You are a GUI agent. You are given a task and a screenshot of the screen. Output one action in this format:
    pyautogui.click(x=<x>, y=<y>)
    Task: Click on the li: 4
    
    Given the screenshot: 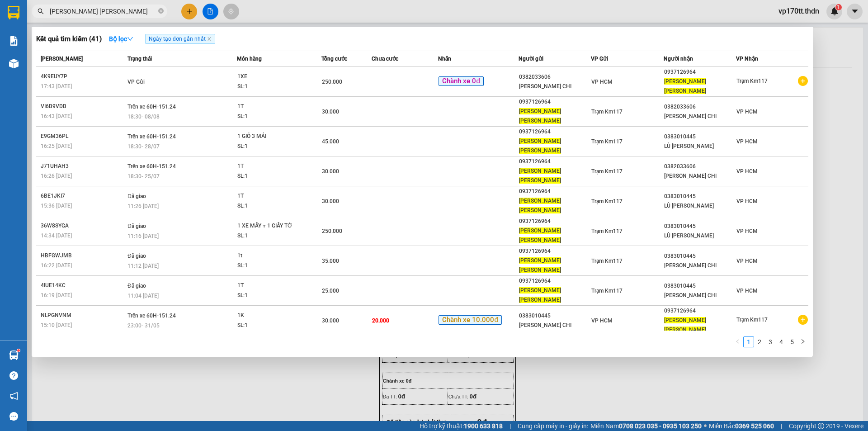 What is the action you would take?
    pyautogui.click(x=781, y=342)
    